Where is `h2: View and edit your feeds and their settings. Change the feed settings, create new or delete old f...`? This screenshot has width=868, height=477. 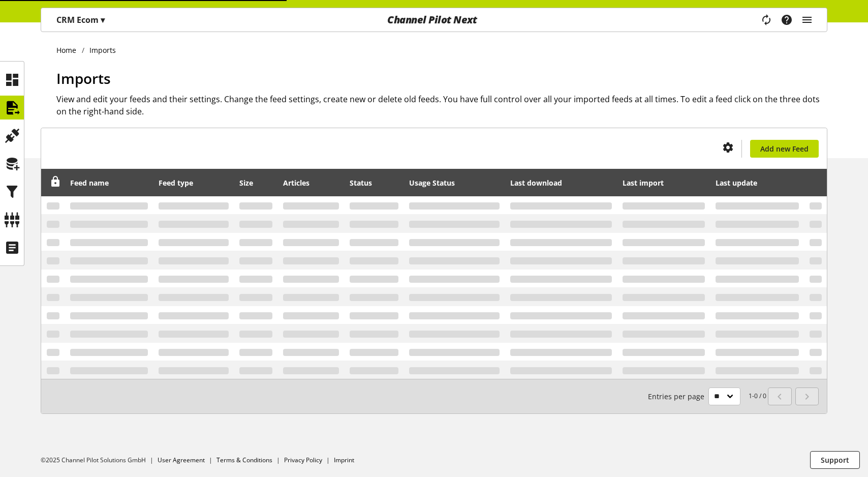
h2: View and edit your feeds and their settings. Change the feed settings, create new or delete old f... is located at coordinates (442, 105).